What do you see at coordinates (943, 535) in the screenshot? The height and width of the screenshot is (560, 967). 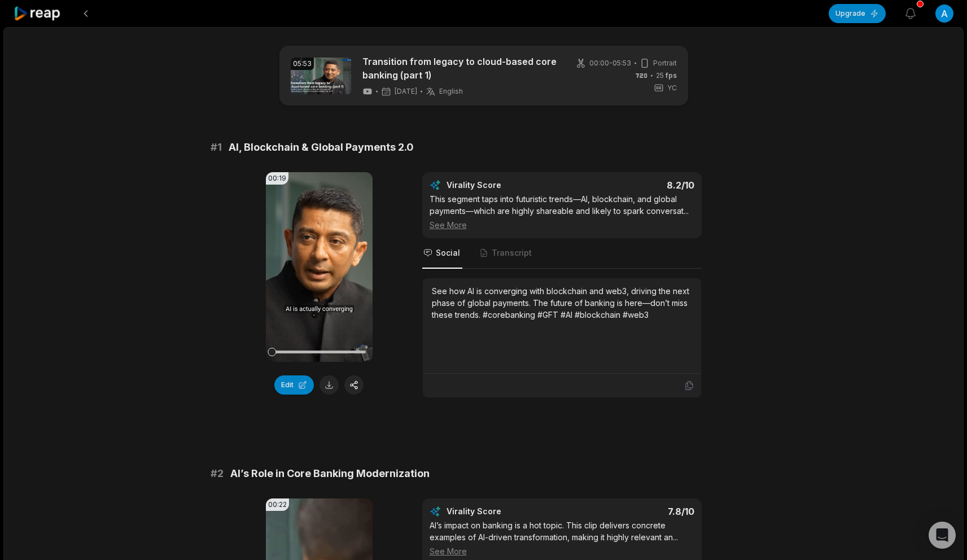 I see `div: Open Intercom Messenger` at bounding box center [943, 535].